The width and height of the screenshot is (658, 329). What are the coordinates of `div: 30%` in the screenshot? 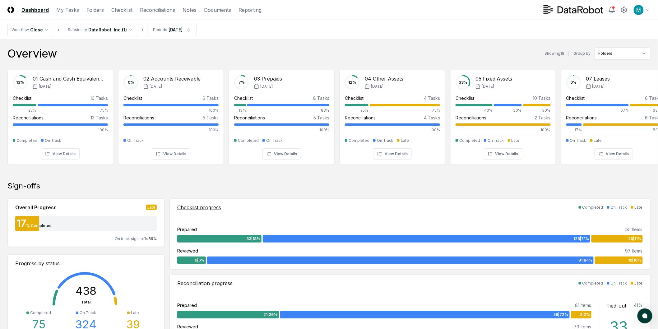 It's located at (537, 110).